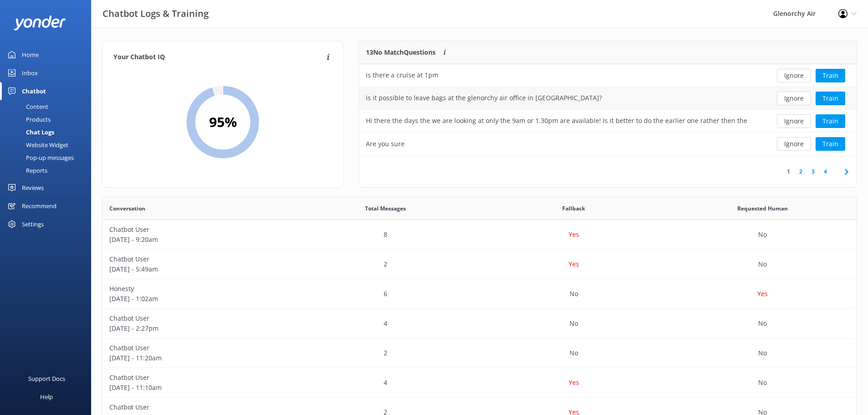 The image size is (868, 415). Describe the element at coordinates (812, 172) in the screenshot. I see `a: 3` at that location.